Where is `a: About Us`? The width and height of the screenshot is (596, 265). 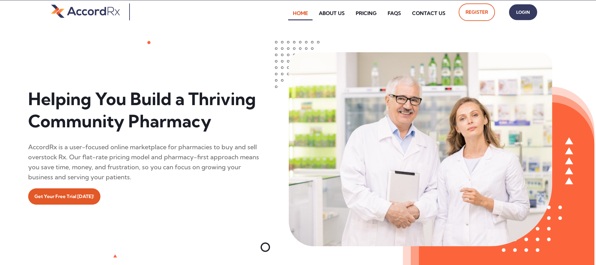
a: About Us is located at coordinates (332, 13).